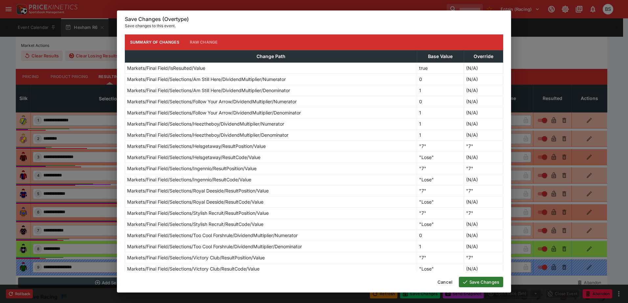 This screenshot has height=303, width=628. I want to click on p: Markets/Final Field/Selections/Stylish Recruit/ResultCode/Value, so click(195, 224).